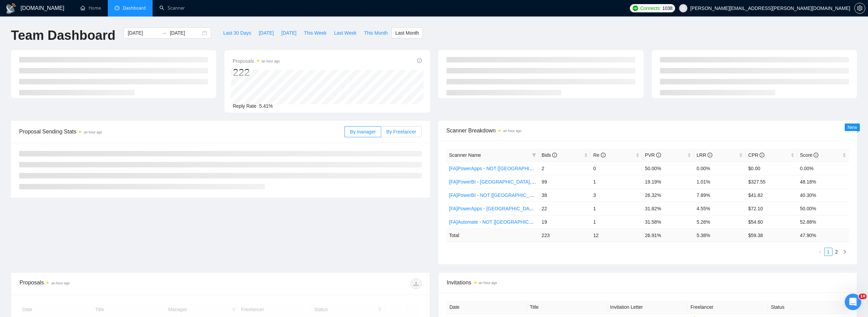 Image resolution: width=868 pixels, height=317 pixels. Describe the element at coordinates (823, 235) in the screenshot. I see `td: 47.90 %` at that location.